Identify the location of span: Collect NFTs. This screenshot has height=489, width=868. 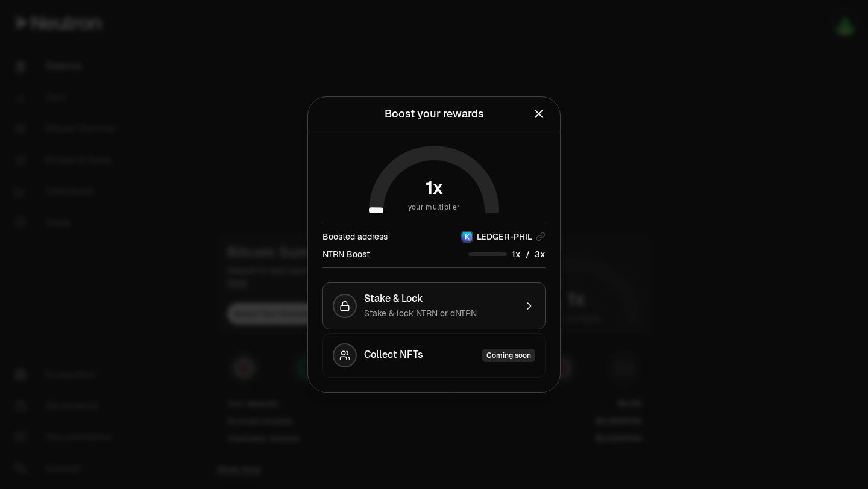
(394, 356).